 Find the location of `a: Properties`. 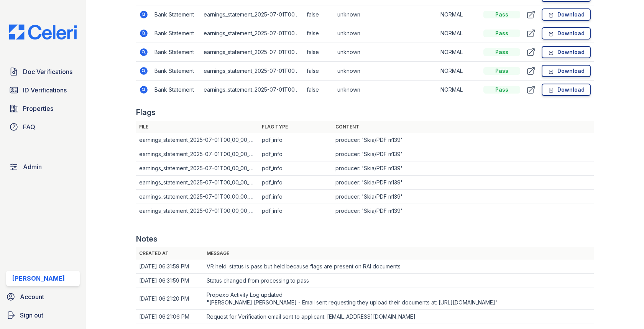

a: Properties is located at coordinates (43, 108).